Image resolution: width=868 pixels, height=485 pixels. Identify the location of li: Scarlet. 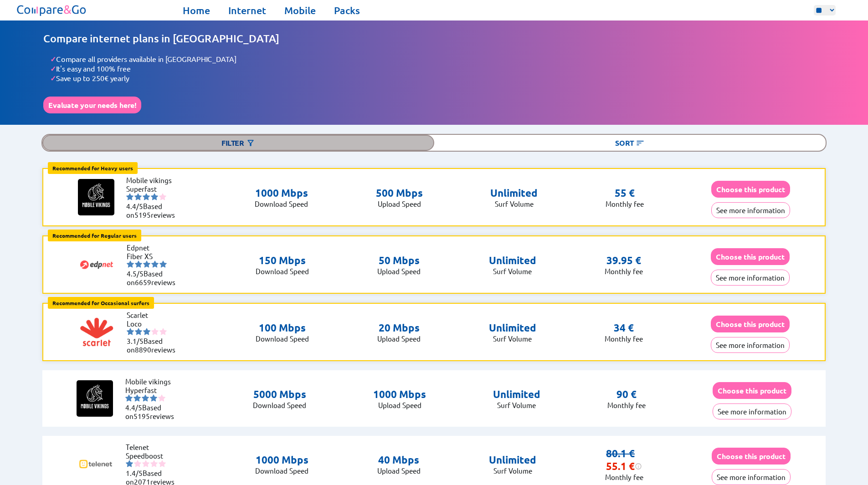
(154, 315).